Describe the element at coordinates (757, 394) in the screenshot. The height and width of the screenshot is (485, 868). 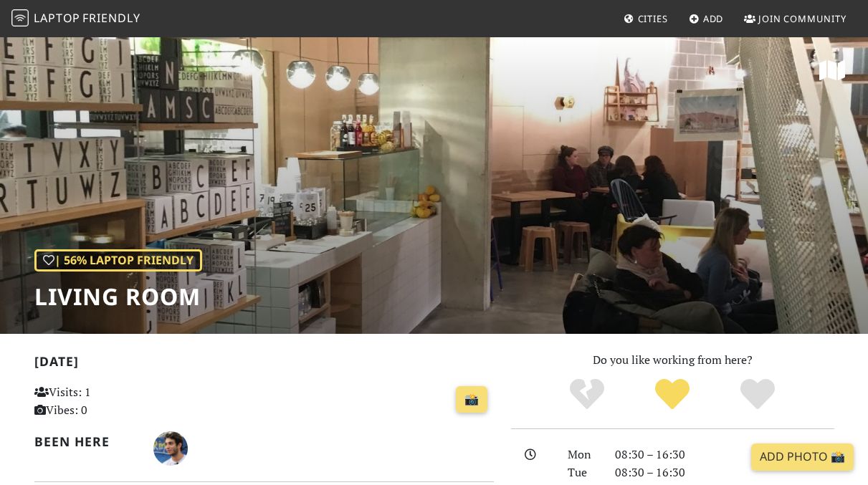
I see `div: Definitely!` at that location.